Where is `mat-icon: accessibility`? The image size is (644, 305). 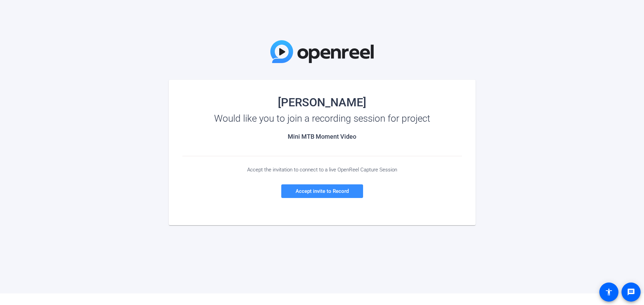
mat-icon: accessibility is located at coordinates (609, 292).